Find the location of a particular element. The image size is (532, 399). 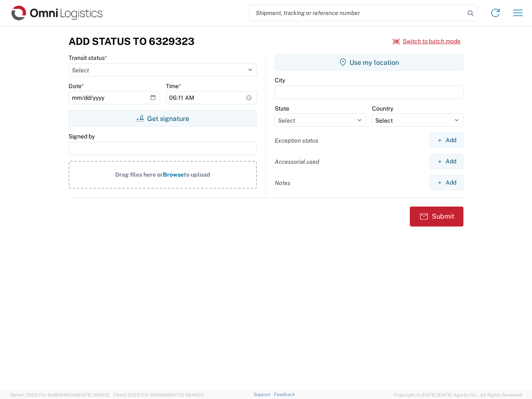

input: Shipment, tracking or reference number is located at coordinates (357, 13).